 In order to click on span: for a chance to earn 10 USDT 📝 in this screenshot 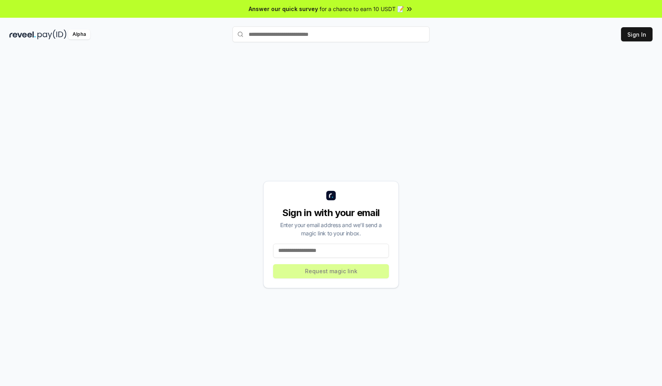, I will do `click(362, 9)`.